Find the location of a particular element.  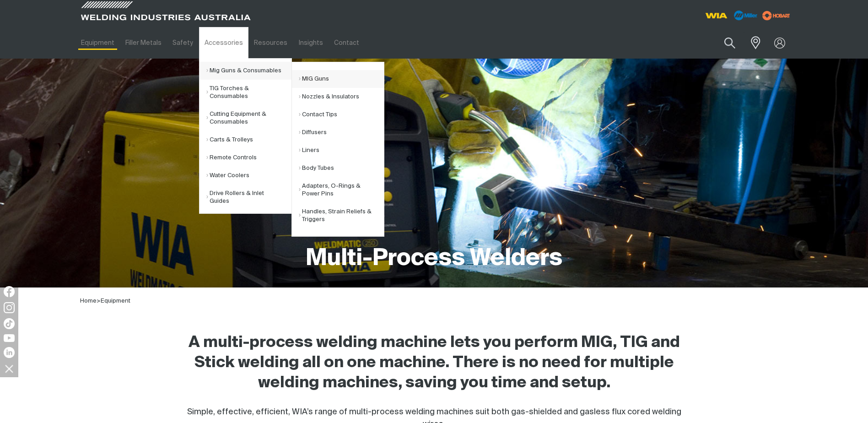

a: Contact Tips is located at coordinates (341, 115).